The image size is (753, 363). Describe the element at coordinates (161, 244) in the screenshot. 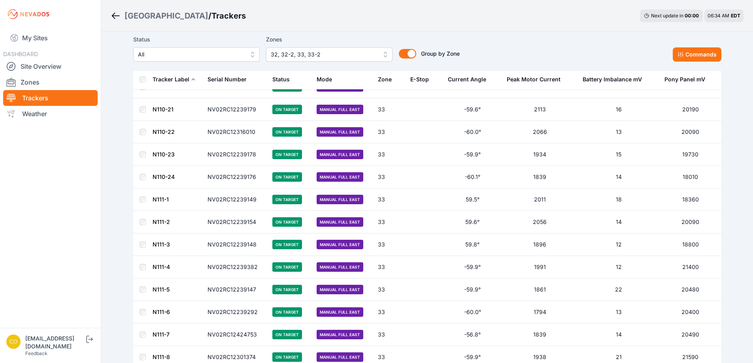

I see `a: N111-3` at that location.